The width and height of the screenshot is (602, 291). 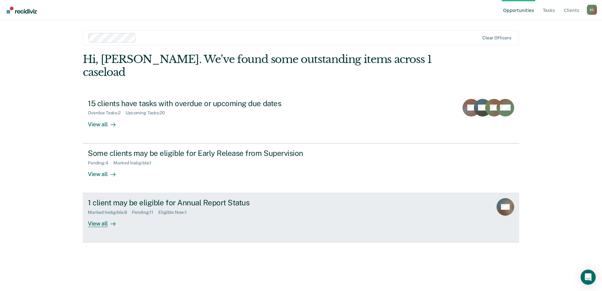 What do you see at coordinates (145, 212) in the screenshot?
I see `div: Pending : 11` at bounding box center [145, 212].